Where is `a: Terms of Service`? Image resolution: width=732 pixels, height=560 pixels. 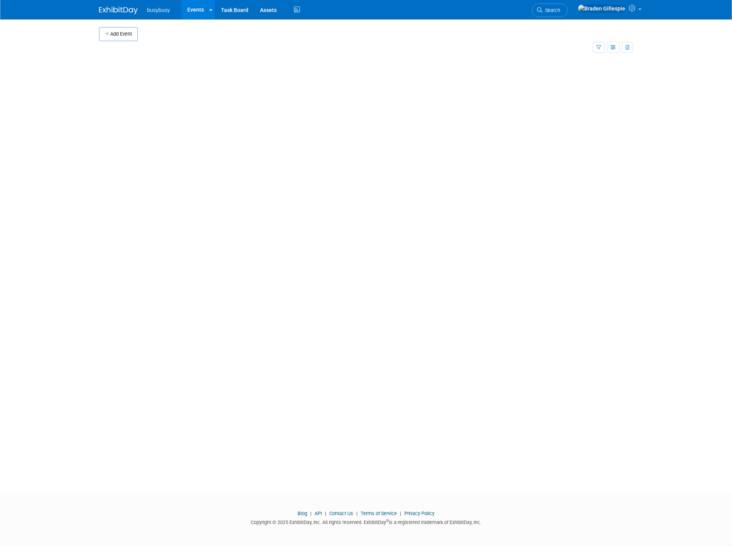
a: Terms of Service is located at coordinates (379, 514).